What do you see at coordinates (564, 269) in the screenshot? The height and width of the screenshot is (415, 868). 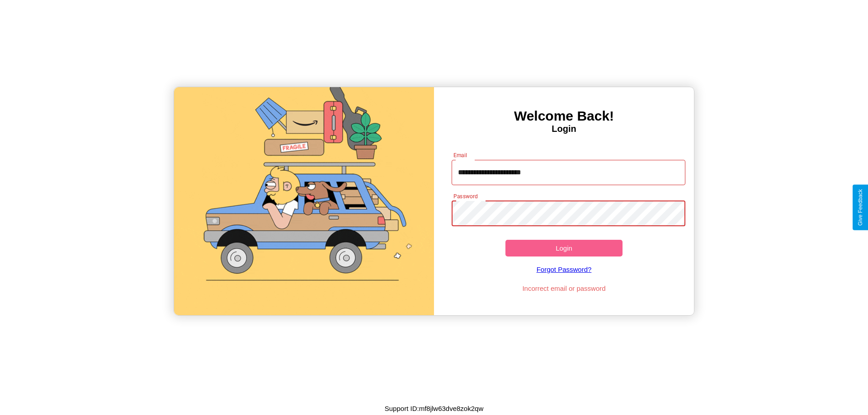 I see `a: Forgot Password?` at bounding box center [564, 269].